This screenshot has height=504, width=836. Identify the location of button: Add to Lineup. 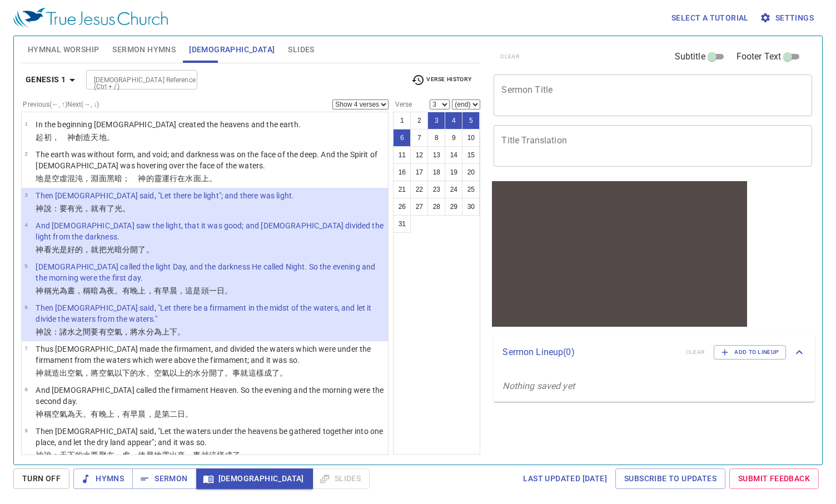
(750, 352).